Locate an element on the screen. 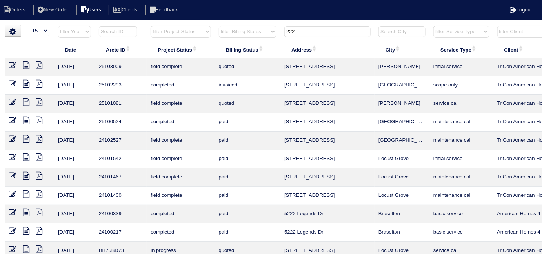  td: 25100524 is located at coordinates (121, 122).